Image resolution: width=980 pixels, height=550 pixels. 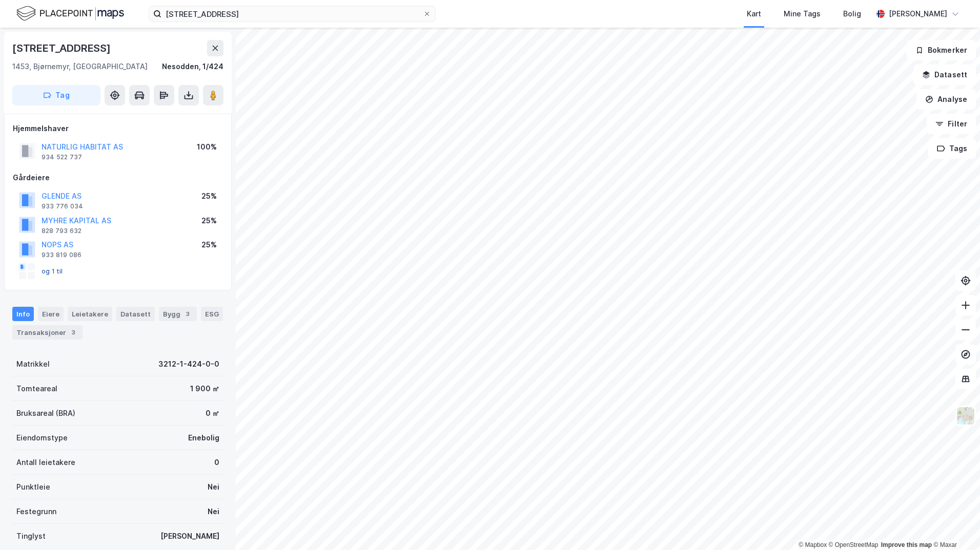 What do you see at coordinates (217, 463) in the screenshot?
I see `div: 0` at bounding box center [217, 463].